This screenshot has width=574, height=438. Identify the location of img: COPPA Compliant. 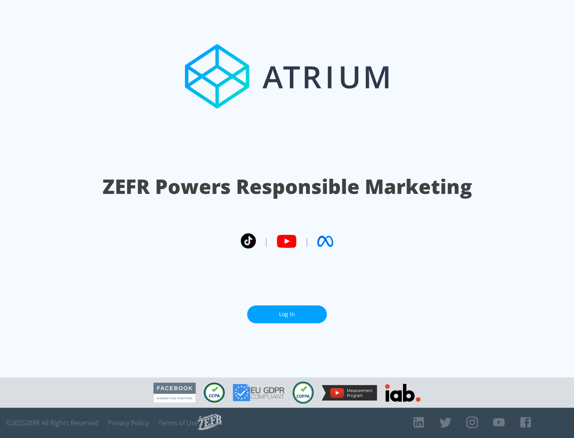
(303, 393).